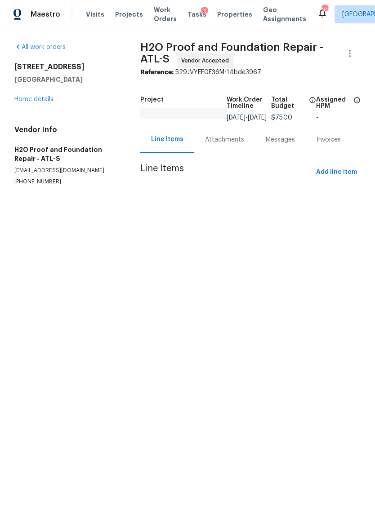 The width and height of the screenshot is (375, 506). I want to click on div: Line Items, so click(167, 139).